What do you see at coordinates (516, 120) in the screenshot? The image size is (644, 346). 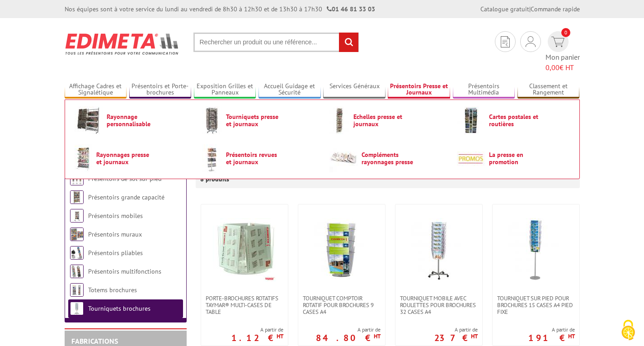 I see `span: Cartes postales et routières` at bounding box center [516, 120].